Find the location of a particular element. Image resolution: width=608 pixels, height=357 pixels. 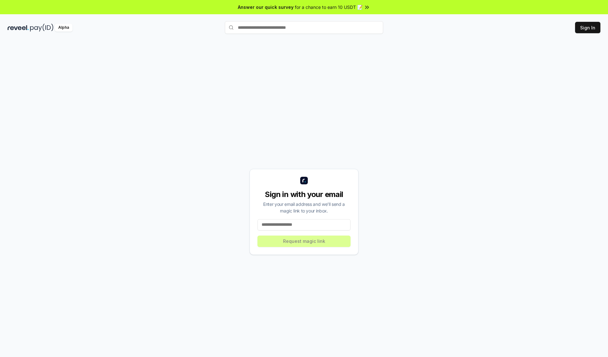

img: logo_small is located at coordinates (304, 181).